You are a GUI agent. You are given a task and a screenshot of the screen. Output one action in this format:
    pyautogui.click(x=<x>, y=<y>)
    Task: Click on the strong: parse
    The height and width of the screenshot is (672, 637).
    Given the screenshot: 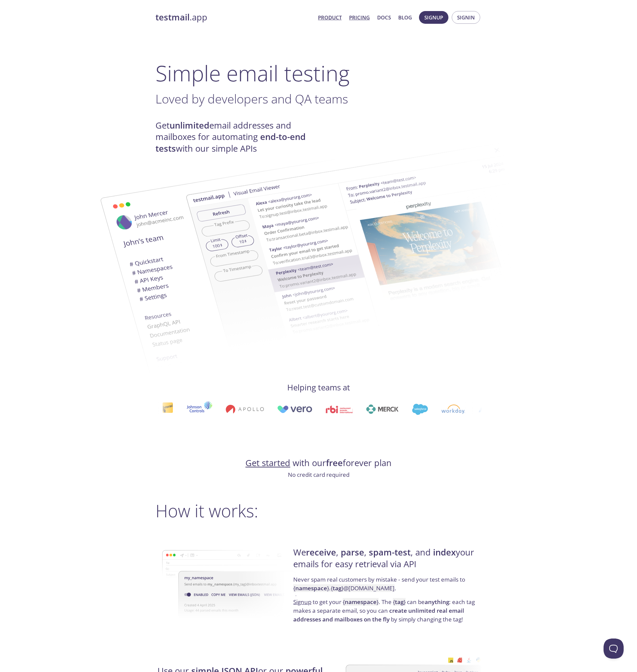 What is the action you would take?
    pyautogui.click(x=353, y=552)
    